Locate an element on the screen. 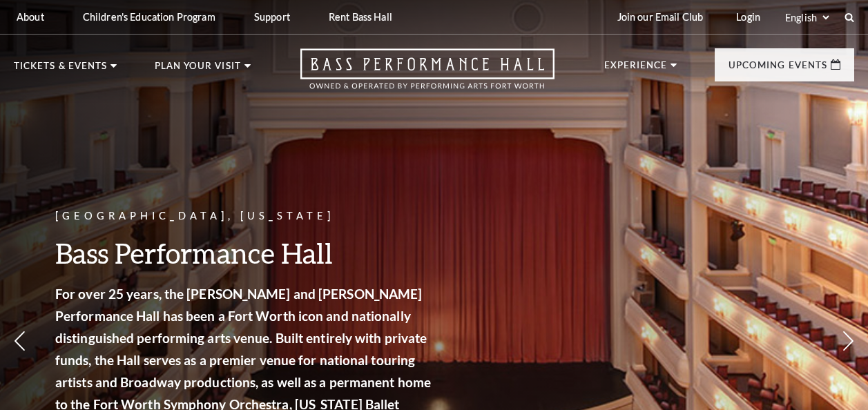 The image size is (868, 410). p: Upcoming Events is located at coordinates (778, 69).